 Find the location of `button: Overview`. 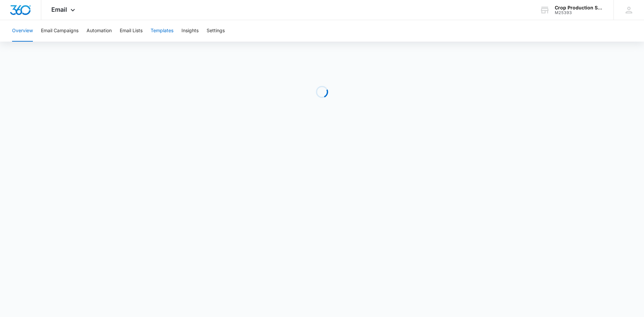

button: Overview is located at coordinates (22, 31).